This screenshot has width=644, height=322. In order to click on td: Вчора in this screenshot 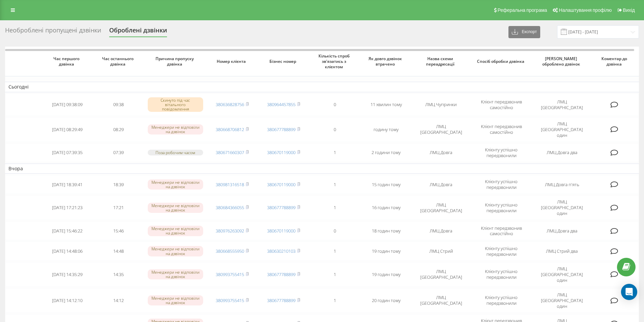, I will do `click(322, 168)`.